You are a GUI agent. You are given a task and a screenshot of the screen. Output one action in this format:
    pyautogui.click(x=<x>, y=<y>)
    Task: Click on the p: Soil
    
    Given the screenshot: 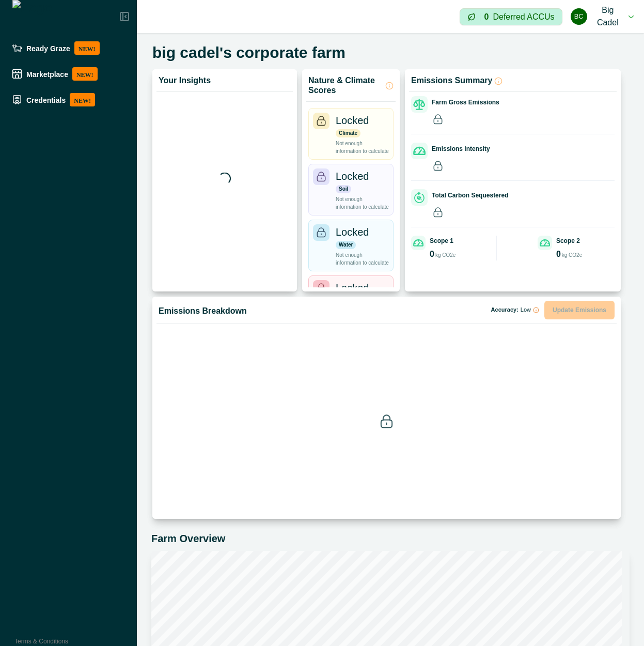 What is the action you would take?
    pyautogui.click(x=343, y=189)
    